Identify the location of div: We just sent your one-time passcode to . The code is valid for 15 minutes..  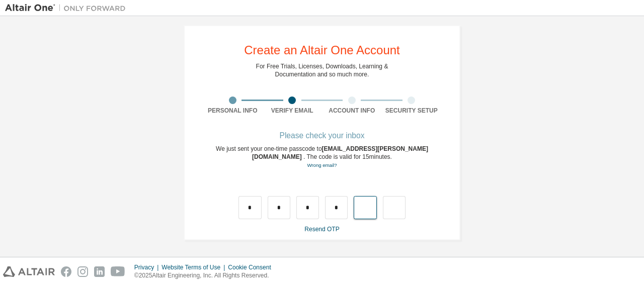
(322, 157).